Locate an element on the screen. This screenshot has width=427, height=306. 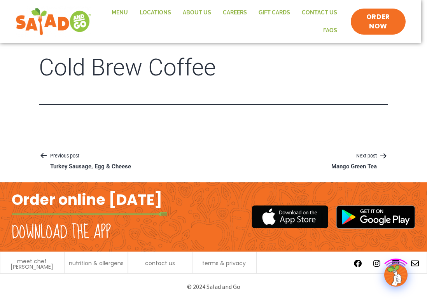
p: © 2024 Salad and Go is located at coordinates (213, 287).